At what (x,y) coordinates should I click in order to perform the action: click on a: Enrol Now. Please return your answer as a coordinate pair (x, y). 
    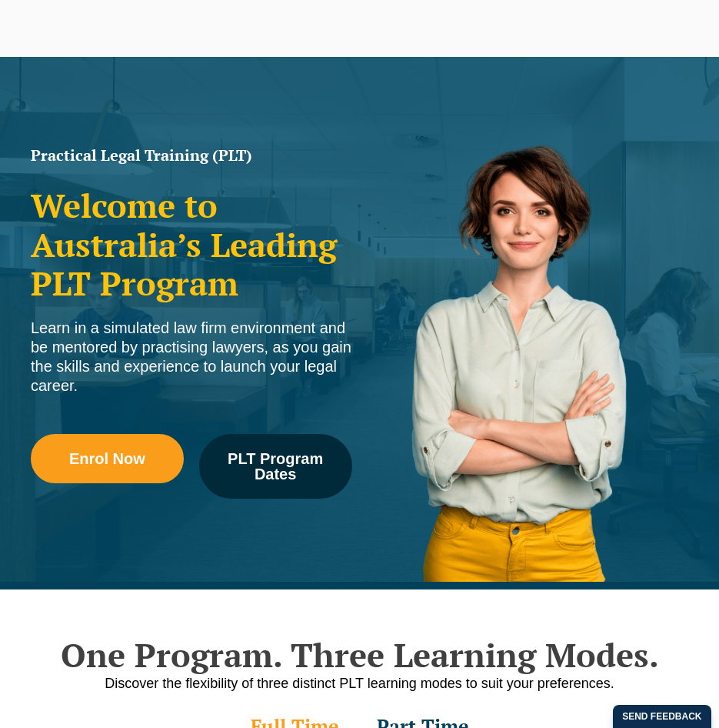
    Looking at the image, I should click on (107, 459).